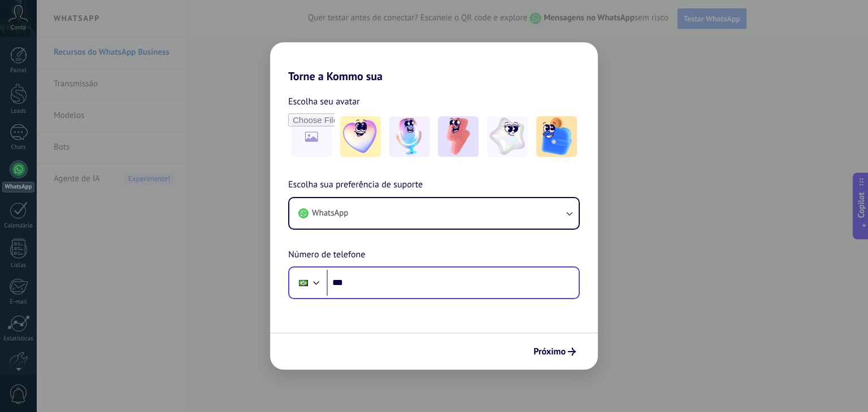 Image resolution: width=868 pixels, height=412 pixels. Describe the element at coordinates (434, 63) in the screenshot. I see `h2: Torne a Kommo sua` at that location.